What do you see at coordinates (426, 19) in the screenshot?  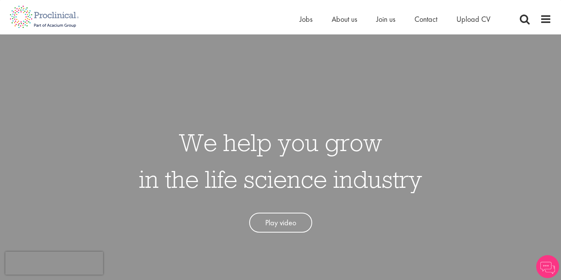 I see `span: Contact` at bounding box center [426, 19].